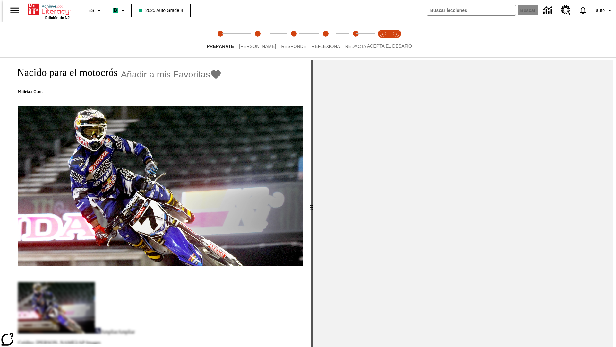 The width and height of the screenshot is (616, 347). Describe the element at coordinates (64, 72) in the screenshot. I see `h1: Nacido para el motocrós` at that location.